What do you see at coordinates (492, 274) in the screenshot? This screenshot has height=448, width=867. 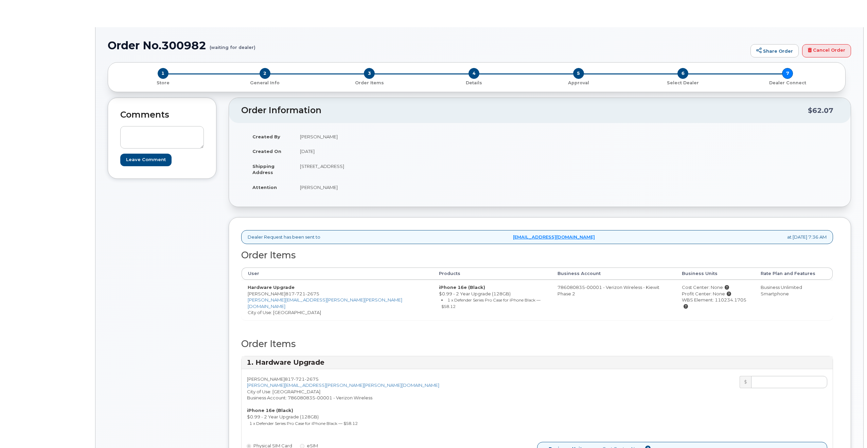 I see `th: Products` at bounding box center [492, 274].